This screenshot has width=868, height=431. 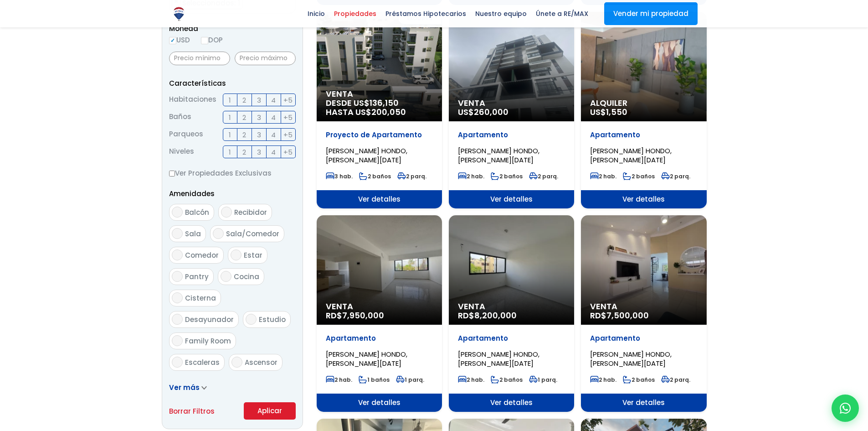 I want to click on span: Alquiler, so click(x=643, y=103).